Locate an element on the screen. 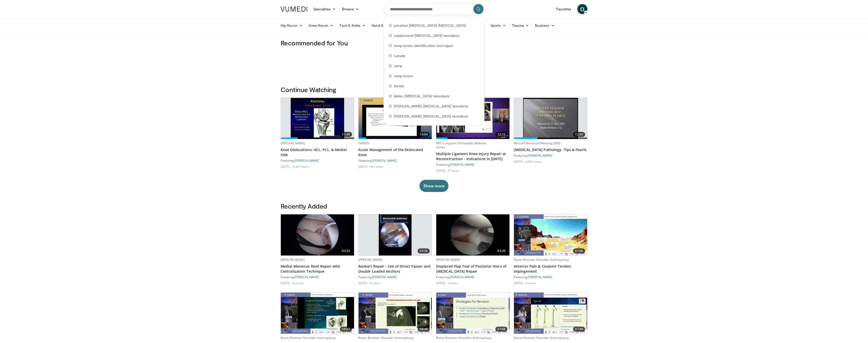 This screenshot has width=868, height=343. span: 07:08 is located at coordinates (501, 329).